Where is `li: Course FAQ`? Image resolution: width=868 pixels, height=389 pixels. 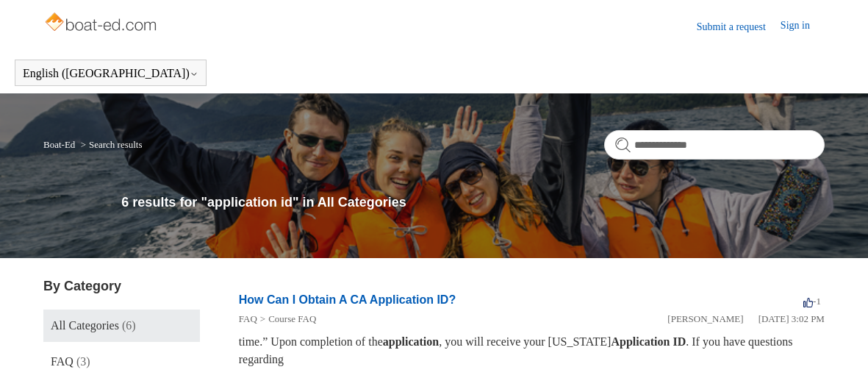 li: Course FAQ is located at coordinates (287, 319).